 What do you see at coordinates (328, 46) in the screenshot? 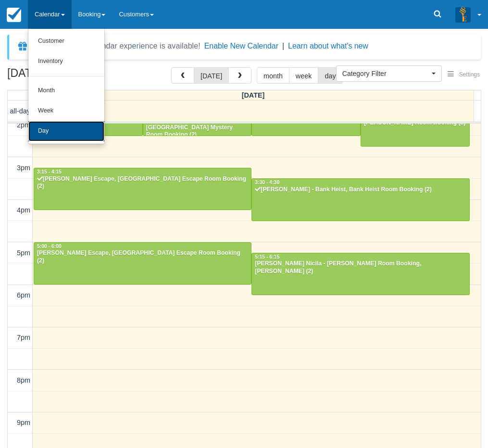
I see `a: Learn about what's new` at bounding box center [328, 46].